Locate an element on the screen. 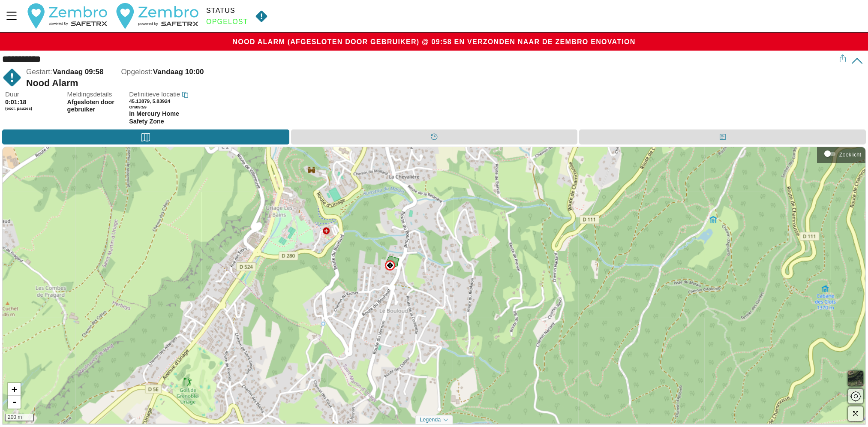  span: Definitieve locatie is located at coordinates (155, 94).